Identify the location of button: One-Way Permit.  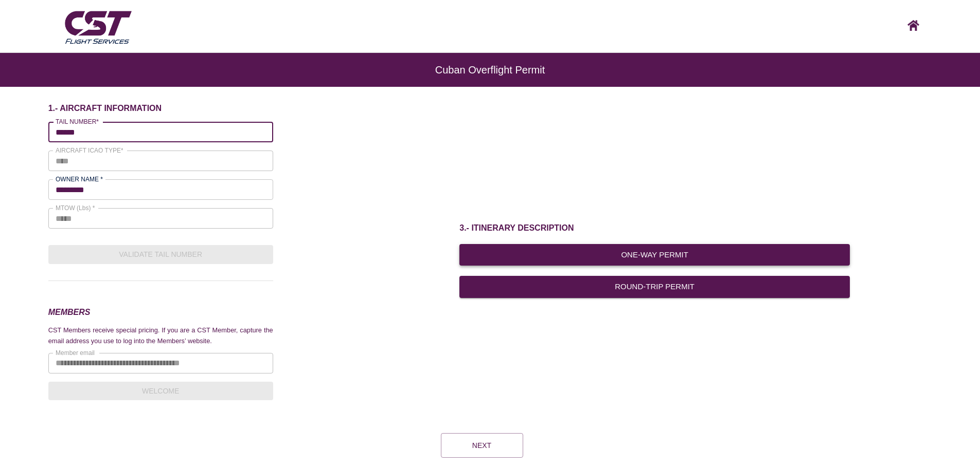
(654, 255).